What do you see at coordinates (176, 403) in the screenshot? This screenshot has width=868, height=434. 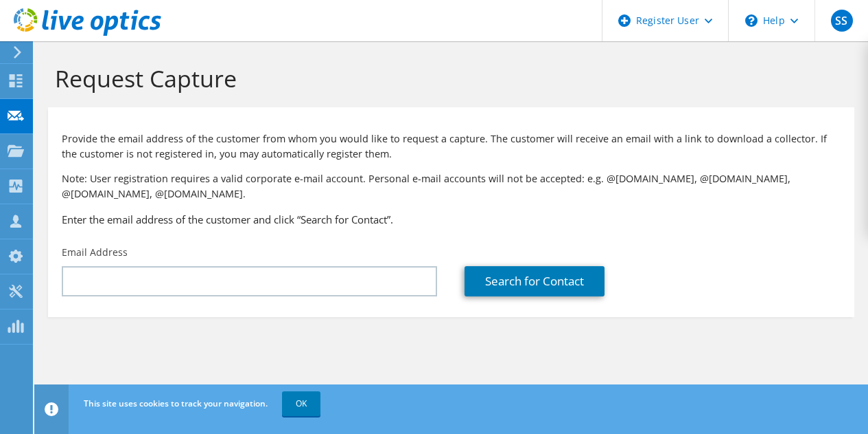 I see `span: This site uses cookies to track your navigation.` at bounding box center [176, 403].